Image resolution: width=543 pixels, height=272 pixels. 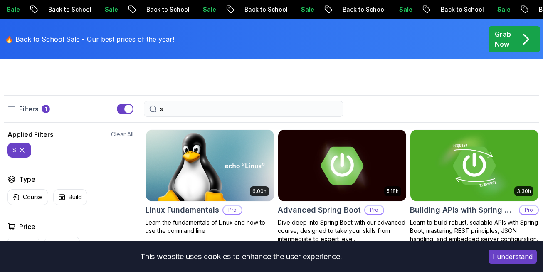 What do you see at coordinates (474, 231) in the screenshot?
I see `p: Learn to build robust, scalable APIs with Spring Boot, mastering REST principles, JSON handling, ...` at bounding box center [474, 231].